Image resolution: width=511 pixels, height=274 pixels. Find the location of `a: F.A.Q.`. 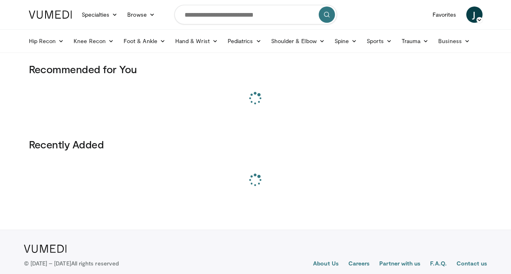

a: F.A.Q. is located at coordinates (438, 264).